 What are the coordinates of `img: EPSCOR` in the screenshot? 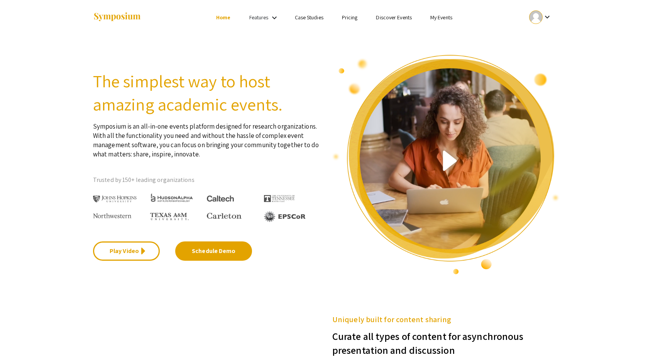 It's located at (285, 216).